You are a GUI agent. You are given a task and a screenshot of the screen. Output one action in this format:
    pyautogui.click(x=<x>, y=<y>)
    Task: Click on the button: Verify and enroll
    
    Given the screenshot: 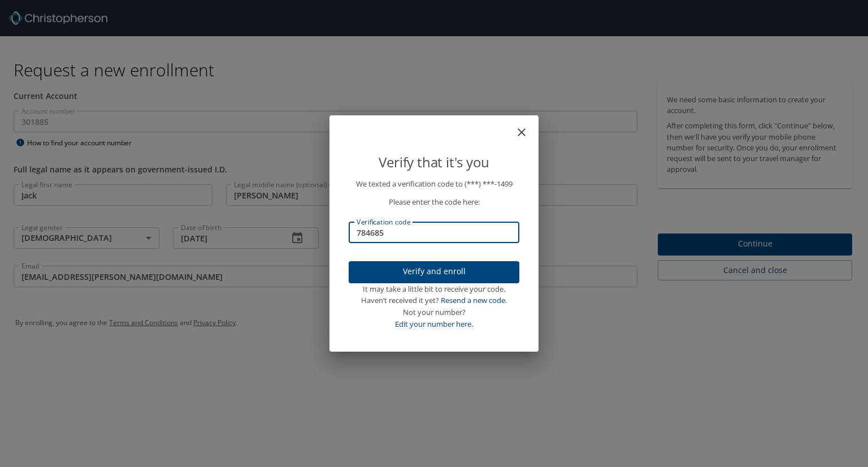 What is the action you would take?
    pyautogui.click(x=434, y=272)
    